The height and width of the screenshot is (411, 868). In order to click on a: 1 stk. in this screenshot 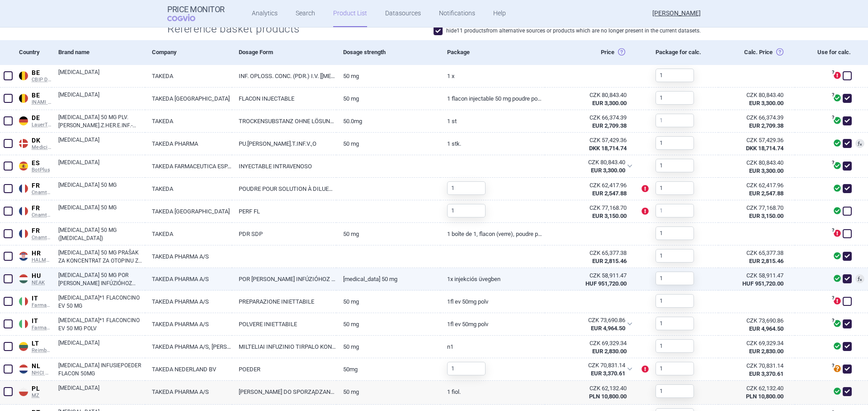, I will do `click(492, 144)`.